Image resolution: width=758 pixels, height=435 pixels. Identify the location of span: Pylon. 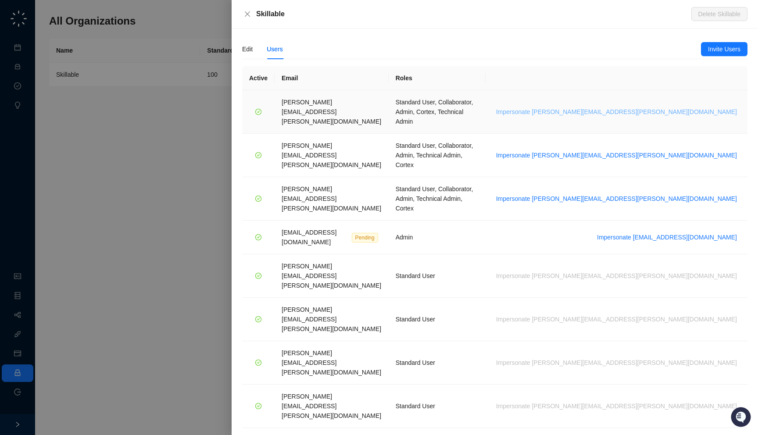
(96, 147).